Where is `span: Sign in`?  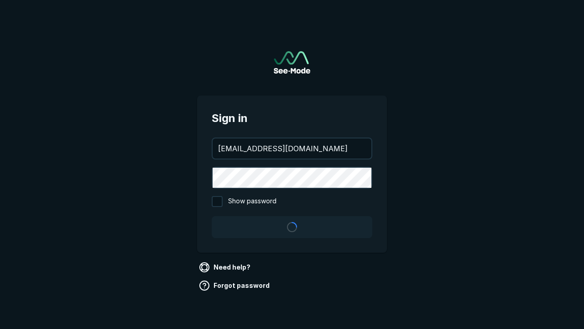
span: Sign in is located at coordinates (292, 118).